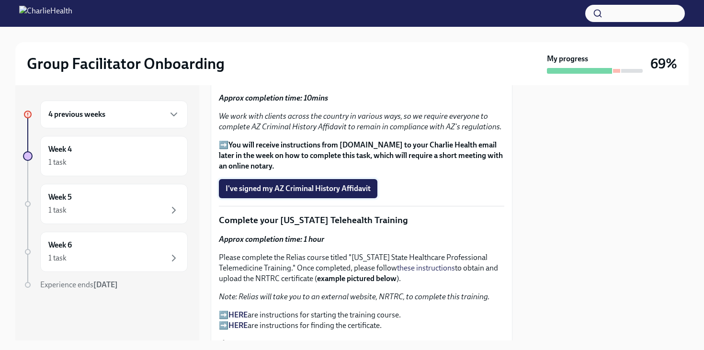  I want to click on h6: Week 4, so click(60, 149).